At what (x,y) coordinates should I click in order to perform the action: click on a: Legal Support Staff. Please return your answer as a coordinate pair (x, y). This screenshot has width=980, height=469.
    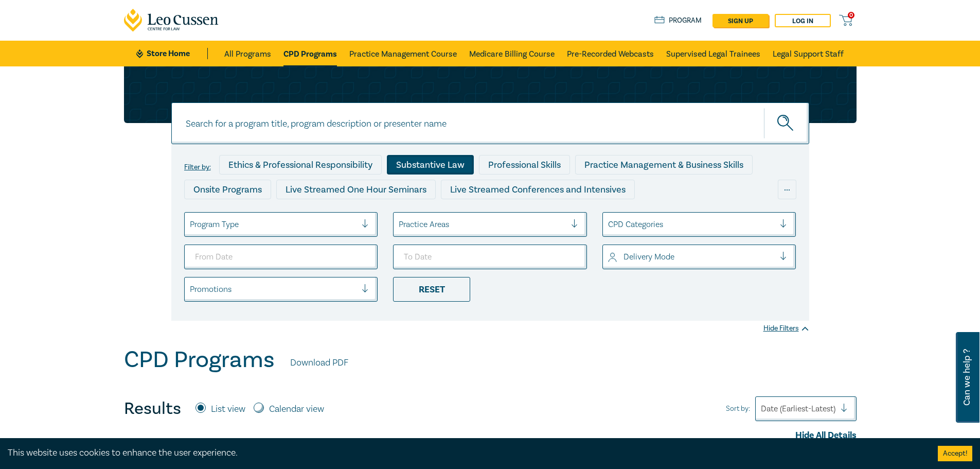
    Looking at the image, I should click on (808, 54).